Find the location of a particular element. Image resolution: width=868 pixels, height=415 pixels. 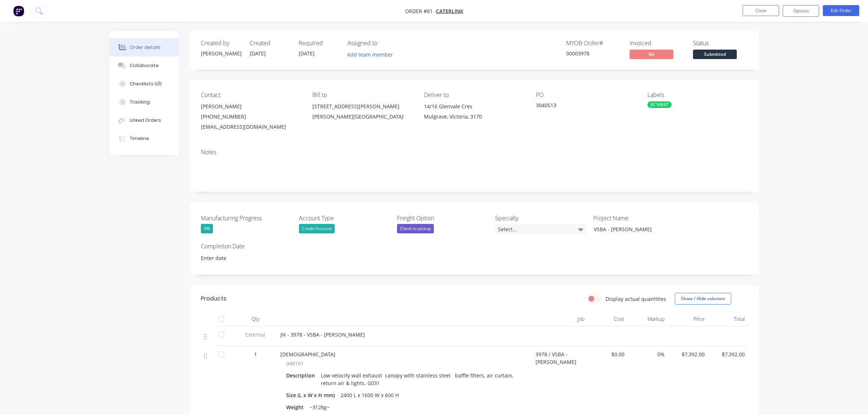

button: Collaborate is located at coordinates (145, 66).